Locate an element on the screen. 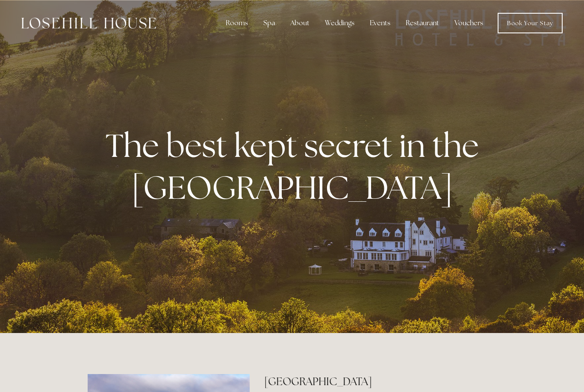 This screenshot has width=584, height=392. div: About is located at coordinates (300, 23).